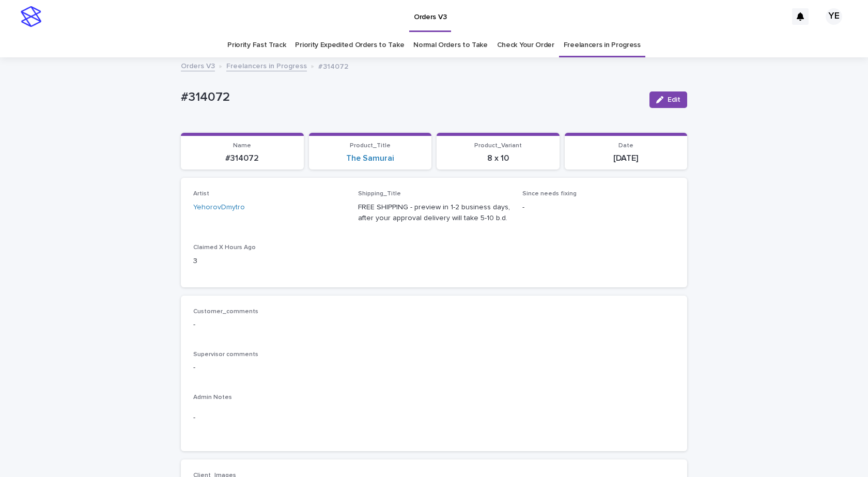 The width and height of the screenshot is (868, 477). Describe the element at coordinates (224, 248) in the screenshot. I see `span: Claimed X Hours Ago` at that location.